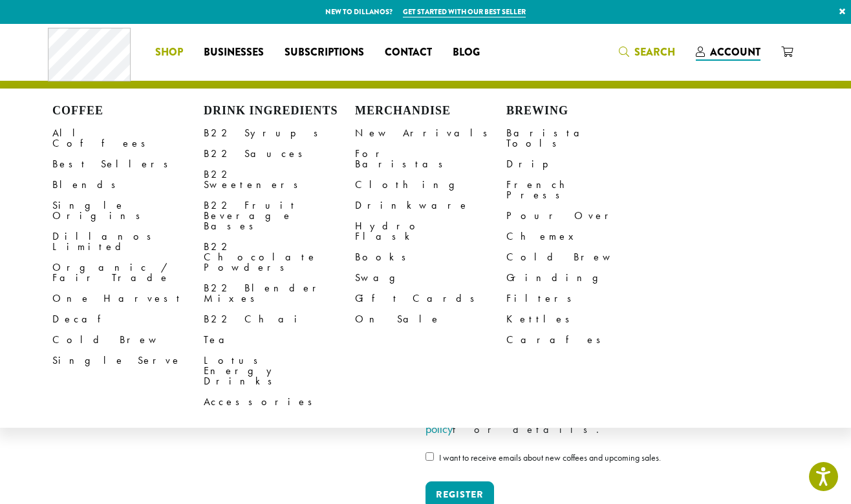 The height and width of the screenshot is (504, 851). Describe the element at coordinates (431, 111) in the screenshot. I see `h4: Merchandise` at that location.